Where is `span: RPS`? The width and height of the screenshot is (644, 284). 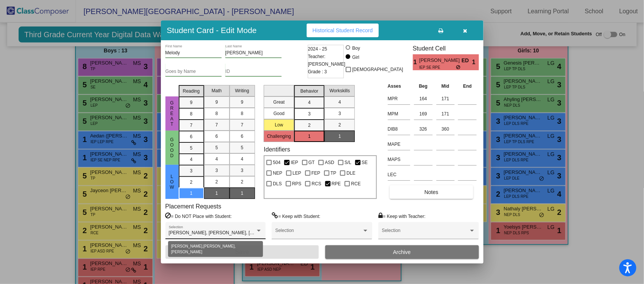
span: RPS is located at coordinates (297, 184).